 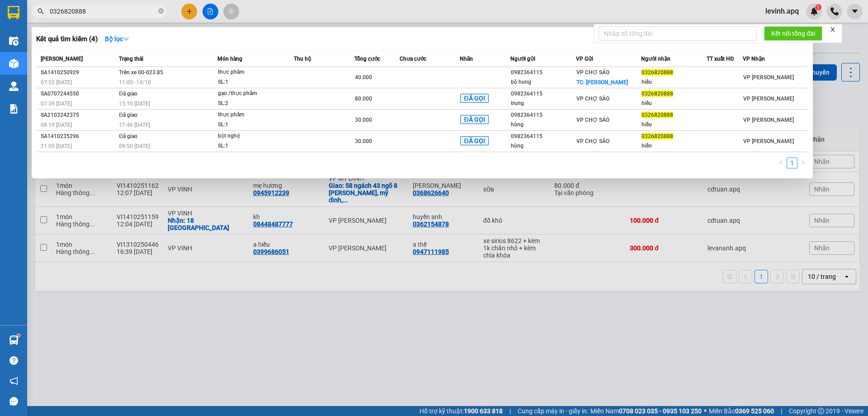 What do you see at coordinates (78, 72) in the screenshot?
I see `div: SA1410250929` at bounding box center [78, 72].